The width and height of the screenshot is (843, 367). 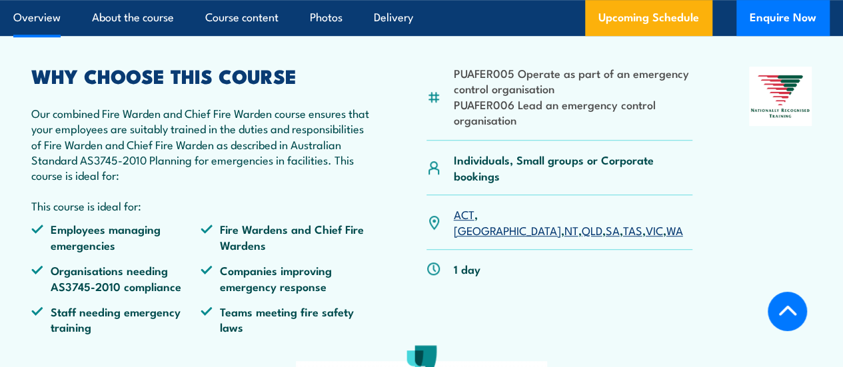 I want to click on a: VIC, so click(x=654, y=230).